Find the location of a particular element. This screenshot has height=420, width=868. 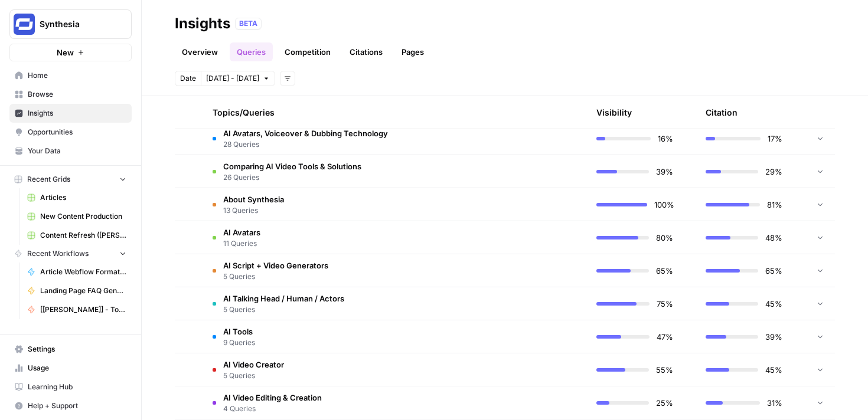

div: BETA is located at coordinates (248, 23).